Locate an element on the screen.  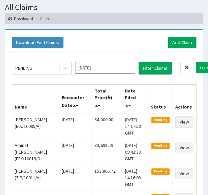
a: Dashboard is located at coordinates (21, 18).